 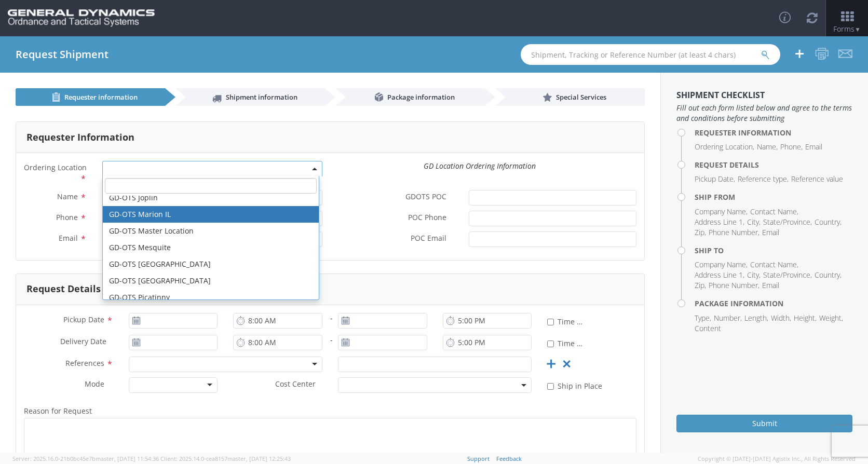 What do you see at coordinates (773, 132) in the screenshot?
I see `h4: Requester Information` at bounding box center [773, 132].